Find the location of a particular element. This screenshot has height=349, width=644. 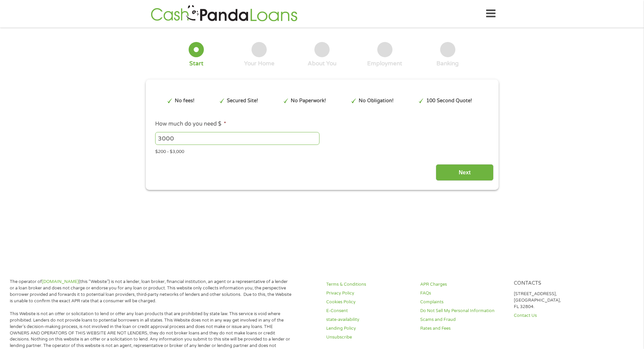

a: Complaints is located at coordinates (463, 302).